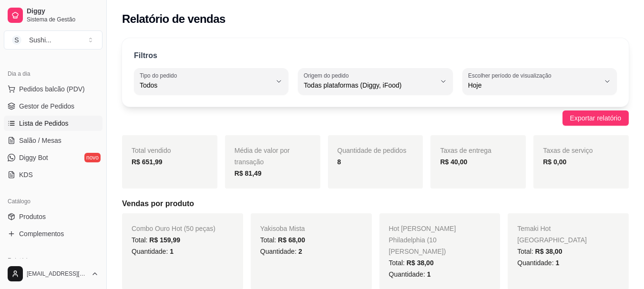  Describe the element at coordinates (465, 150) in the screenshot. I see `span: Taxas de entrega` at that location.